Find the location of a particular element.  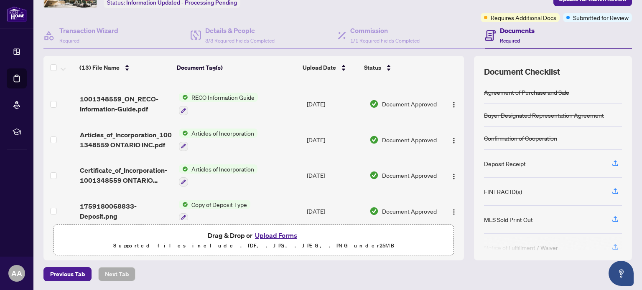

span: Certificate_of_Incorporation- 1001348559 ONTARIO INC.pdf is located at coordinates (126, 176).